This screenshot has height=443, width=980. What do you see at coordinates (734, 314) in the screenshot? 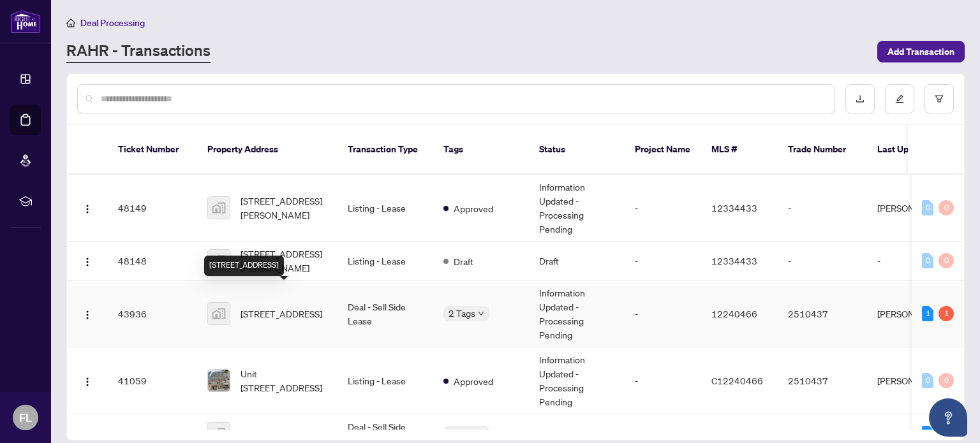
I see `span: 12240466` at bounding box center [734, 314].